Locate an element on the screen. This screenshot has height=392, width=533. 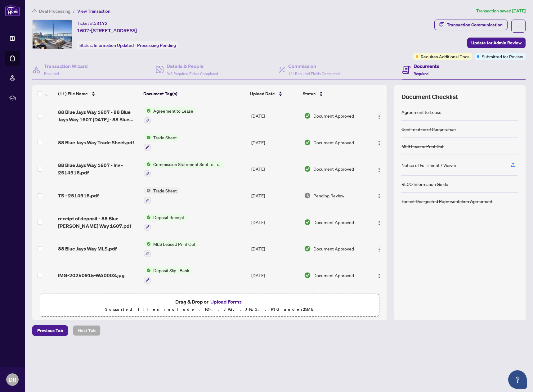
p: Supported files include .PDF, .JPG, .JPEG, .PNG under 25 MB is located at coordinates (209, 309).